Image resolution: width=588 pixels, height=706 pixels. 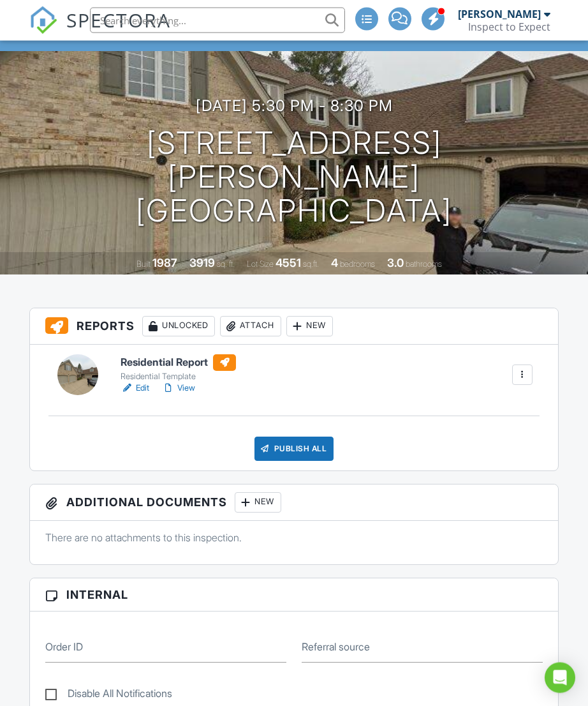 I want to click on label: Disable All Notifications, so click(x=109, y=695).